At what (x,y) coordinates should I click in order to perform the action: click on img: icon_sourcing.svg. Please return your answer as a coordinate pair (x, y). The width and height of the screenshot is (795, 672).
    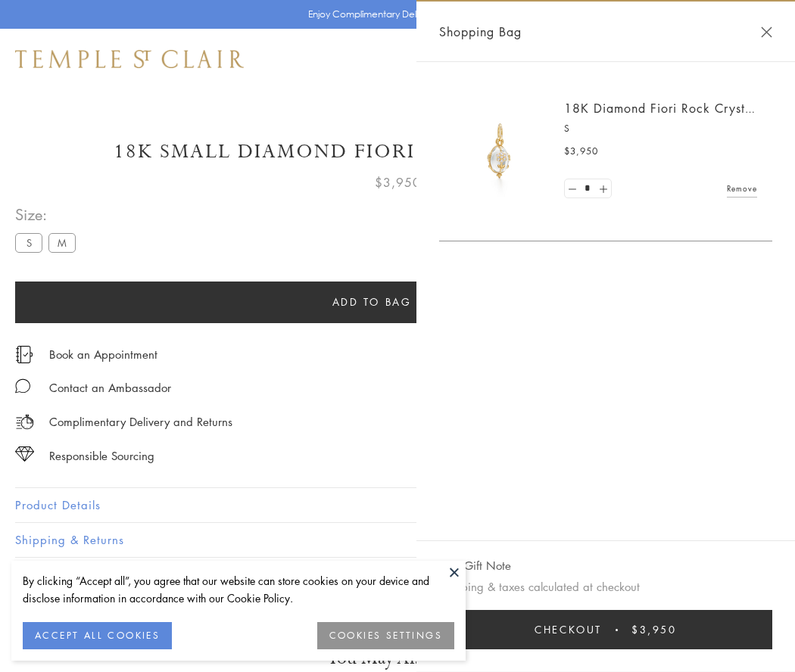
    Looking at the image, I should click on (25, 454).